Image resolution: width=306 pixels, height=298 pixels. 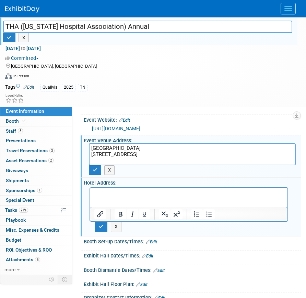 What do you see at coordinates (192, 283) in the screenshot?
I see `div: Exhibit Hall Floor Plan:` at bounding box center [192, 283].